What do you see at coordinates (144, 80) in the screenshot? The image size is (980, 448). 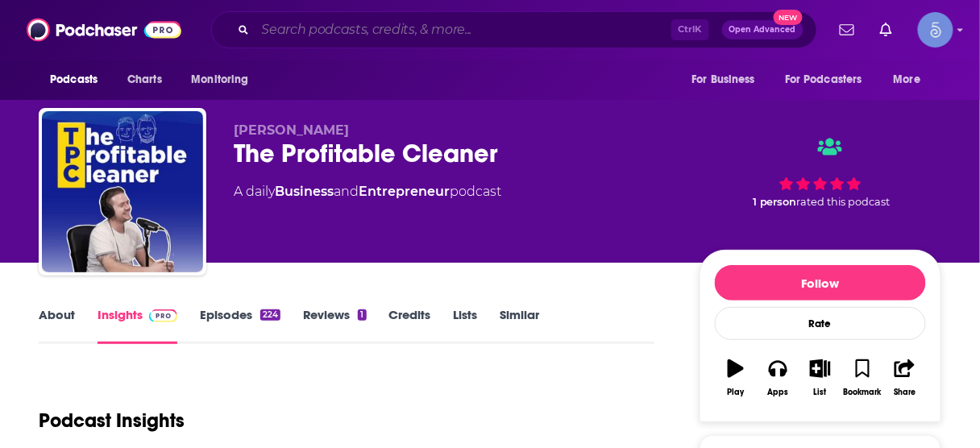 I see `span: Charts` at bounding box center [144, 80].